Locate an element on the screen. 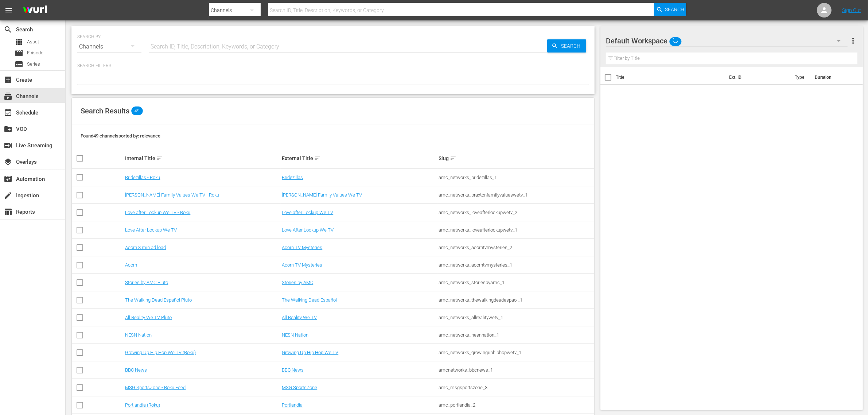 This screenshot has height=415, width=868. p: Search Filters: is located at coordinates (333, 66).